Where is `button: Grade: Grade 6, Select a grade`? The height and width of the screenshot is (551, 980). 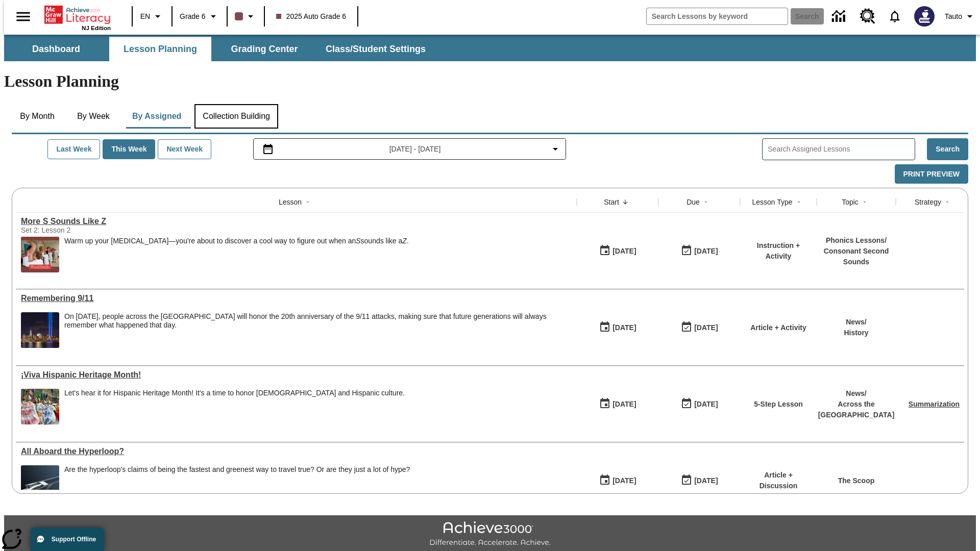 button: Grade: Grade 6, Select a grade is located at coordinates (200, 17).